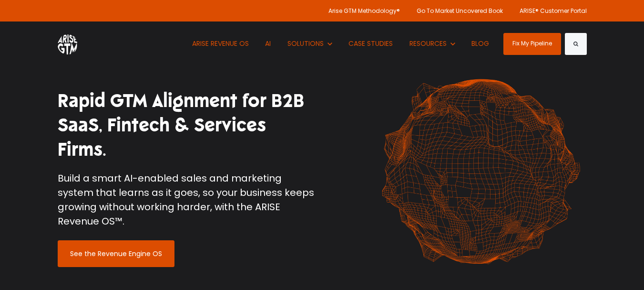  I want to click on h1: Rapid GTM Alignment for B2B SaaS, Fintech & Services Firms., so click(186, 125).